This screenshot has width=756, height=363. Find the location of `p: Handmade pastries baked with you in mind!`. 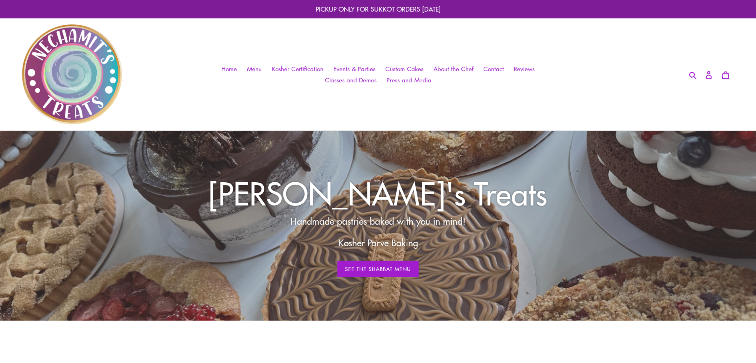

p: Handmade pastries baked with you in mind! is located at coordinates (378, 221).